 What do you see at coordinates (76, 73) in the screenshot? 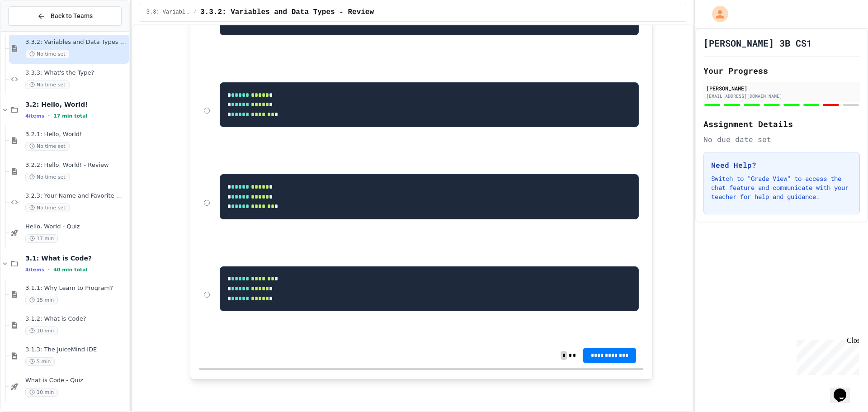
I see `span: 3.3.3: What's the Type?` at bounding box center [76, 73].